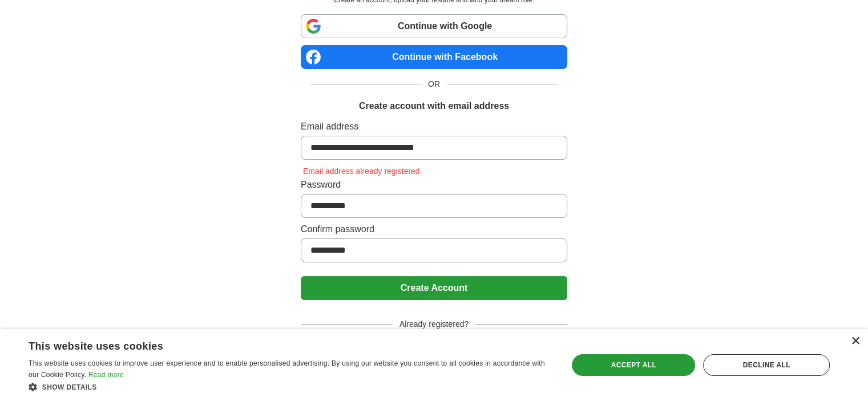 The image size is (868, 401). Describe the element at coordinates (434, 57) in the screenshot. I see `a: Continue with Facebook` at that location.